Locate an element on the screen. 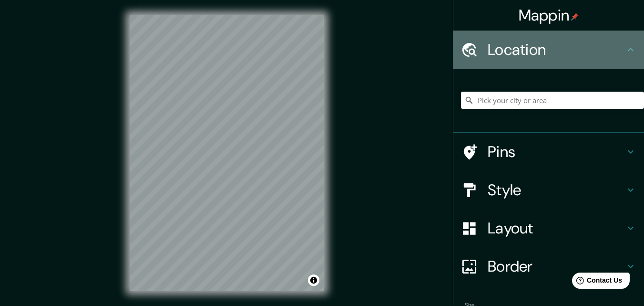 The height and width of the screenshot is (306, 644). canvas: Map is located at coordinates (227, 153).